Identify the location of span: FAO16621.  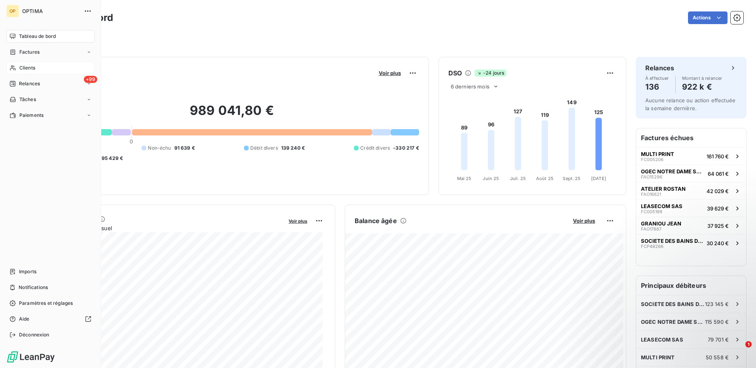
(651, 194).